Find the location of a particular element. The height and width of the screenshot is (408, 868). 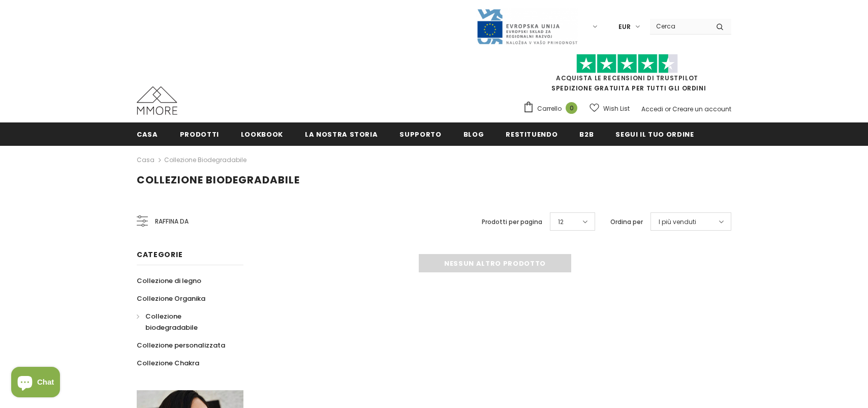

span: Casa is located at coordinates (148, 134).